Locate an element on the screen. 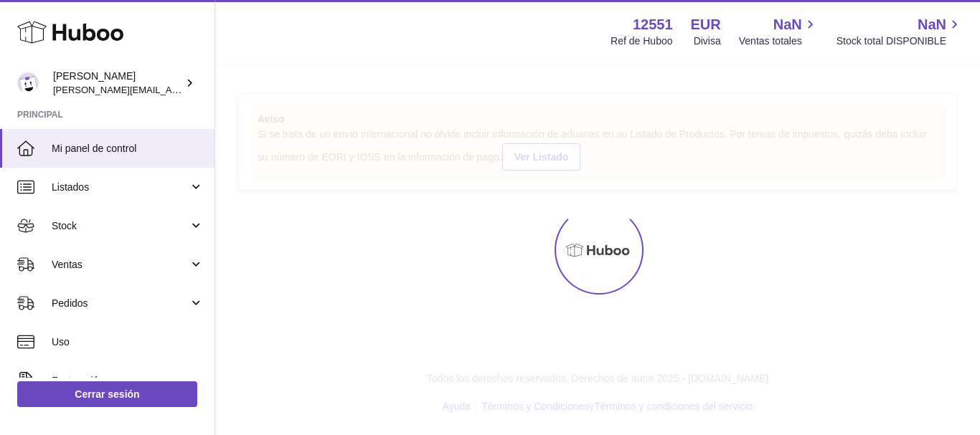 This screenshot has height=435, width=980. span: Ventas is located at coordinates (119, 265).